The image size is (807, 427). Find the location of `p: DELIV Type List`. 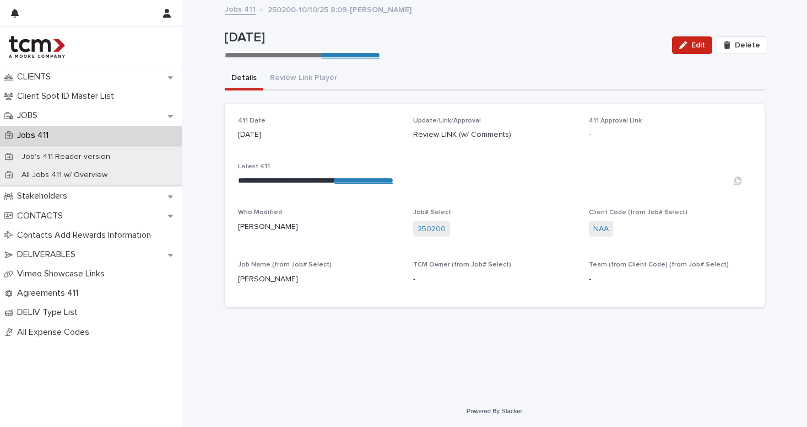

p: DELIV Type List is located at coordinates (50, 312).